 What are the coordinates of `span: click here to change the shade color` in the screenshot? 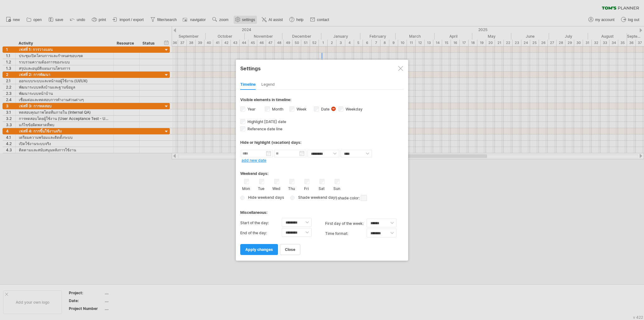 It's located at (364, 198).